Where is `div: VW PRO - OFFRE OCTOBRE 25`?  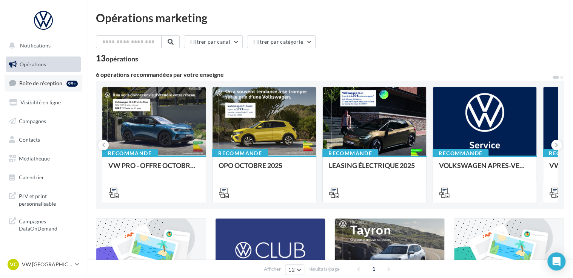 div: VW PRO - OFFRE OCTOBRE 25 is located at coordinates (154, 169).